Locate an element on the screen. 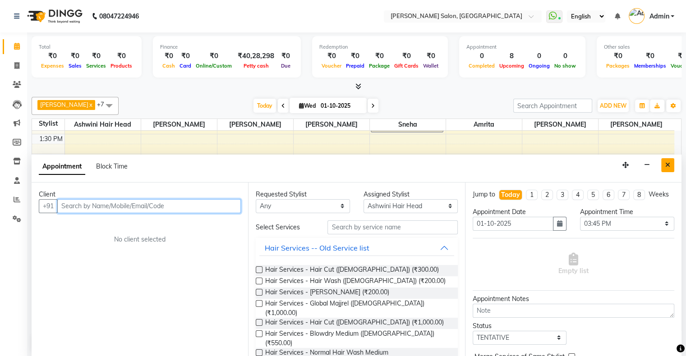 Image resolution: width=686 pixels, height=356 pixels. span: Sneha is located at coordinates (407, 124).